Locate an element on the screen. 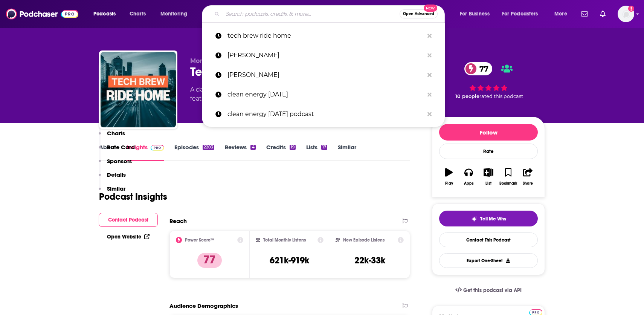 The image size is (644, 315). button: Rate Card is located at coordinates (117, 151).